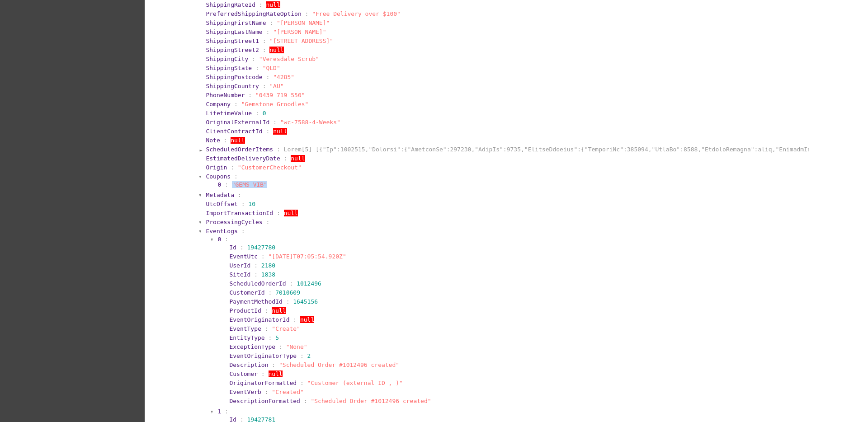  Describe the element at coordinates (259, 320) in the screenshot. I see `span: EventOriginatorId` at that location.